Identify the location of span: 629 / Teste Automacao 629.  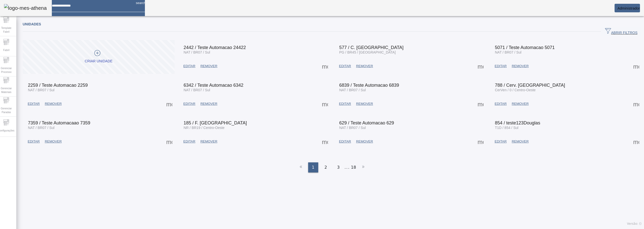
(367, 123).